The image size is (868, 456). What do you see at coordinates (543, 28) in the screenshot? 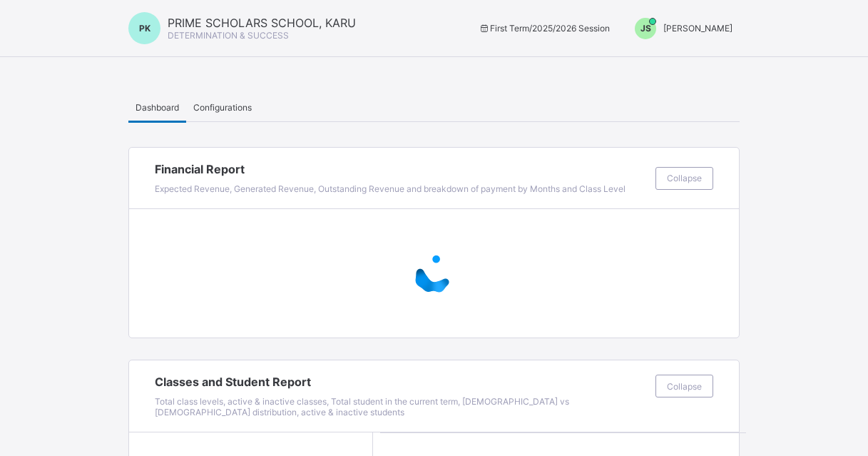
I see `span: session/term information` at bounding box center [543, 28].